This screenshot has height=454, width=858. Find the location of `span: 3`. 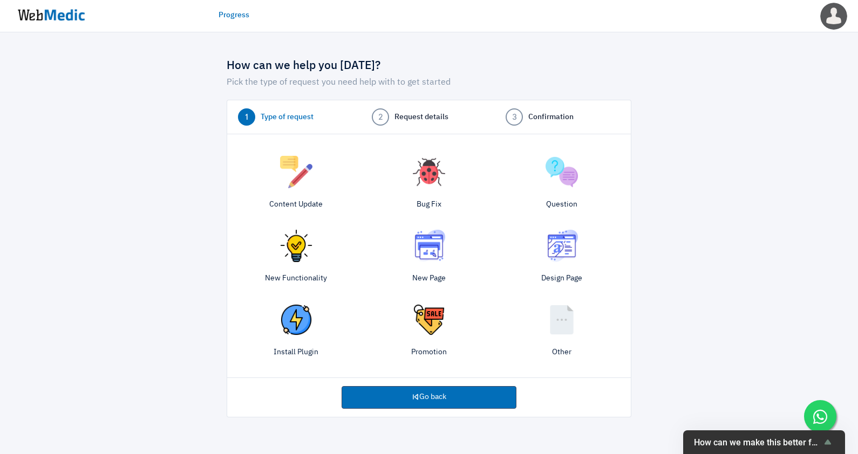

span: 3 is located at coordinates (514, 117).